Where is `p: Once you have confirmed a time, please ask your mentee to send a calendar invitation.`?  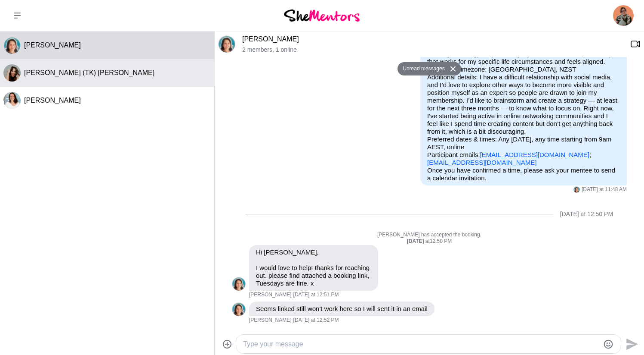
p: Once you have confirmed a time, please ask your mentee to send a calendar invitation. is located at coordinates (524, 174).